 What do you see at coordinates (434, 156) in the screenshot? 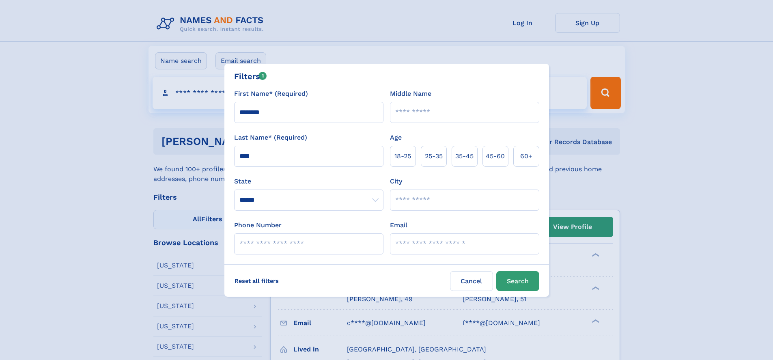
I see `span: 25‑35` at bounding box center [434, 156].